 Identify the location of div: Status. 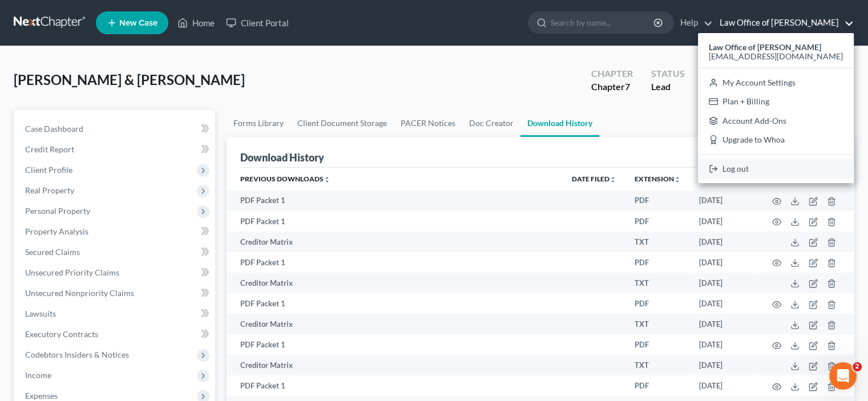
(668, 74).